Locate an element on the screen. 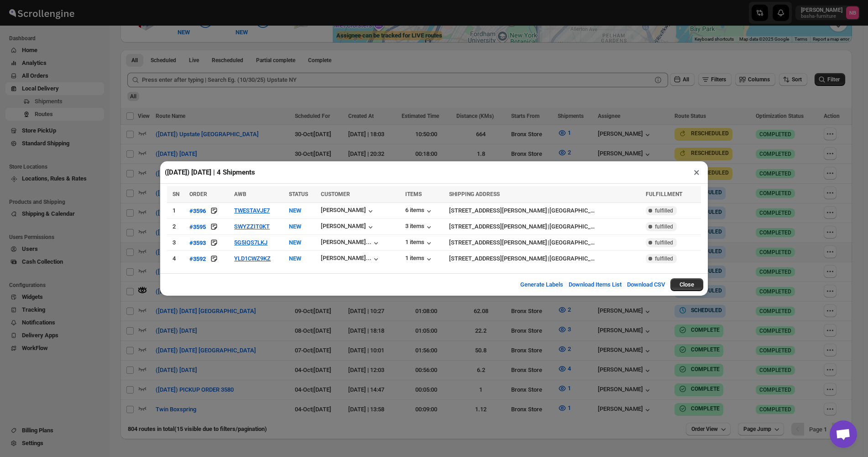 This screenshot has width=868, height=457. button: #3596 is located at coordinates (198, 211).